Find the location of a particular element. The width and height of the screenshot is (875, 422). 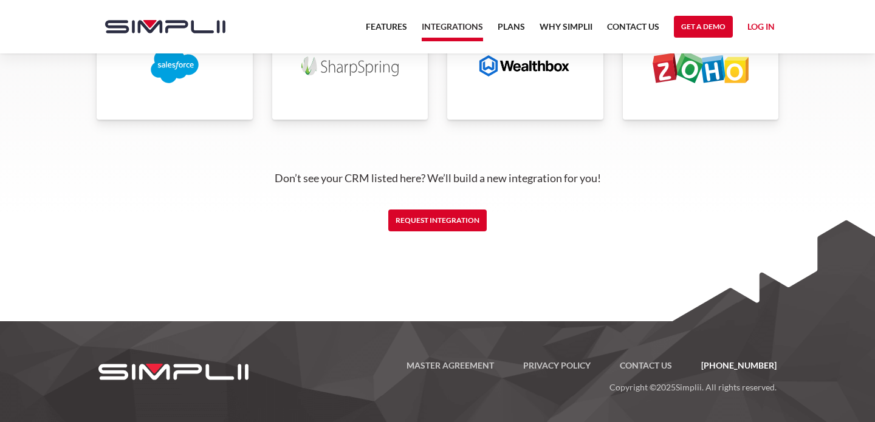

a: Privacy Policy is located at coordinates (556, 366).